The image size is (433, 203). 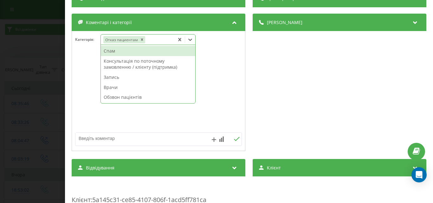 I want to click on div: Врачи, so click(x=148, y=88).